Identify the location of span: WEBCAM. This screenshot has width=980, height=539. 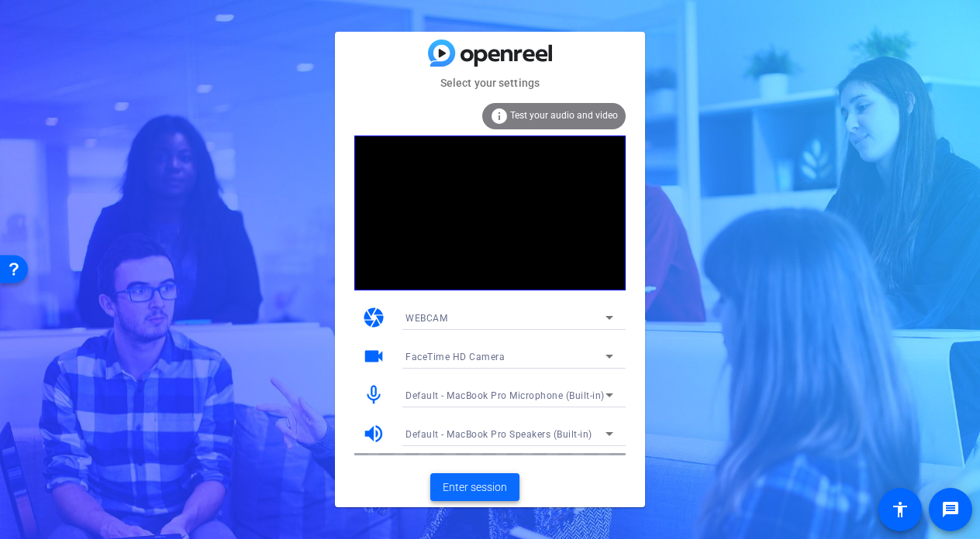
(427, 319).